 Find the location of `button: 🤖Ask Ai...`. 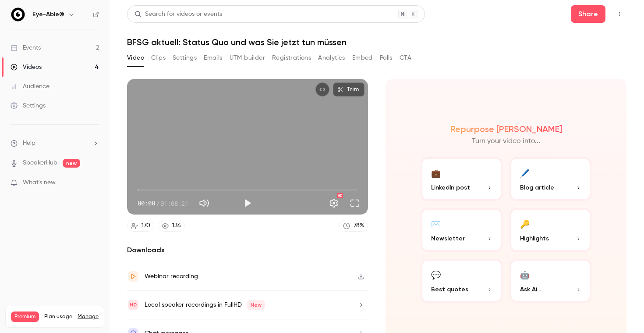

button: 🤖Ask Ai... is located at coordinates (551, 281).